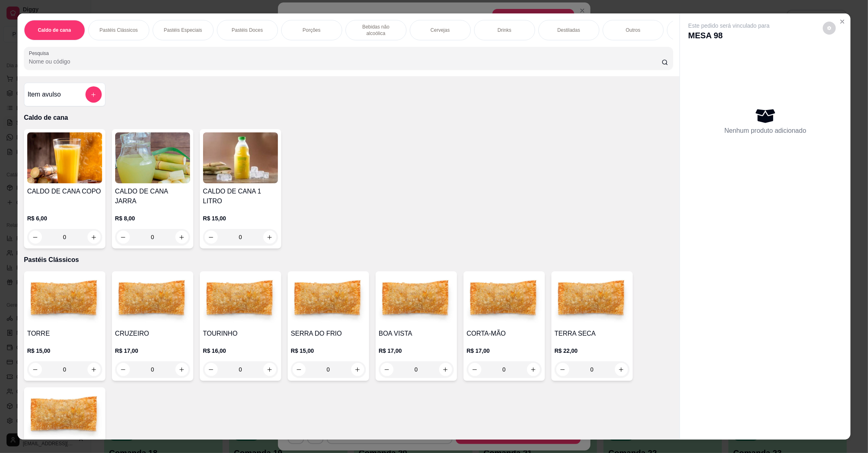  What do you see at coordinates (153, 218) in the screenshot?
I see `p: R$ 8,00` at bounding box center [153, 218].